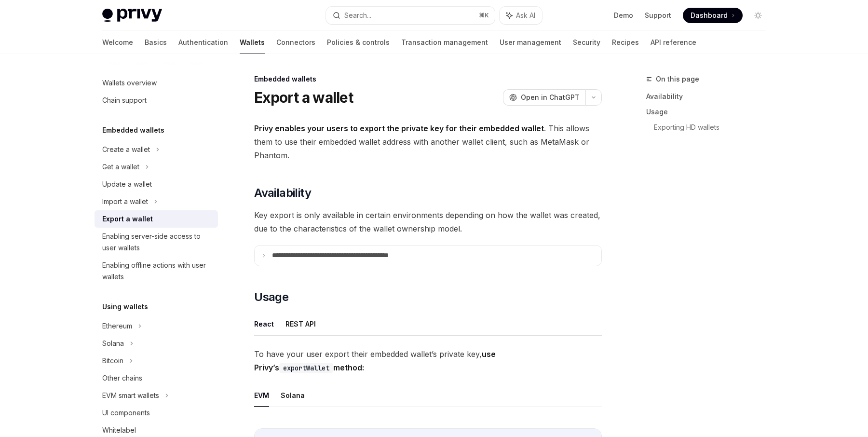 The height and width of the screenshot is (437, 868). Describe the element at coordinates (122, 378) in the screenshot. I see `div: Other chains` at that location.